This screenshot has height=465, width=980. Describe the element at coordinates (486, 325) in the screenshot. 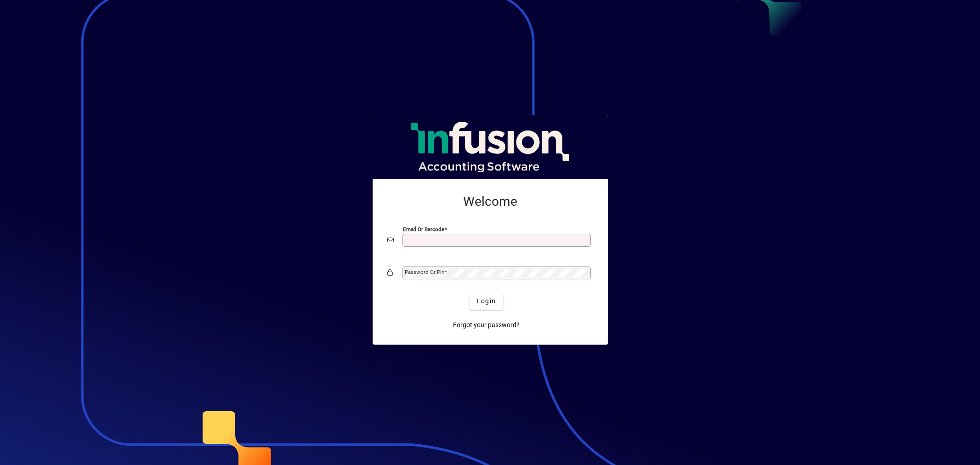

I see `a: Forgot your password?` at that location.